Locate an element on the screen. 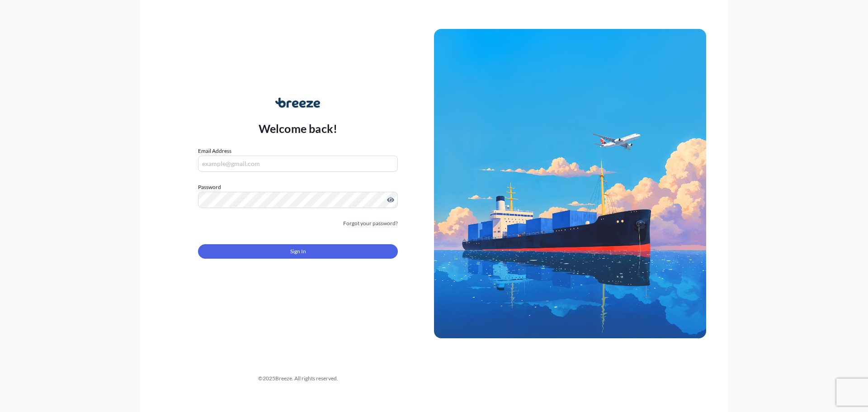 The image size is (868, 412). button: Show password is located at coordinates (391, 200).